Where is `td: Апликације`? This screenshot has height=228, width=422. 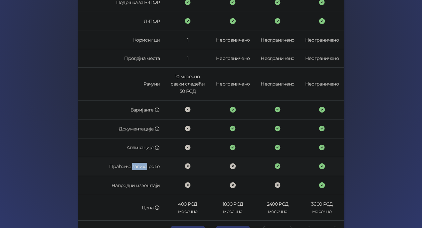 td: Апликације is located at coordinates (121, 148).